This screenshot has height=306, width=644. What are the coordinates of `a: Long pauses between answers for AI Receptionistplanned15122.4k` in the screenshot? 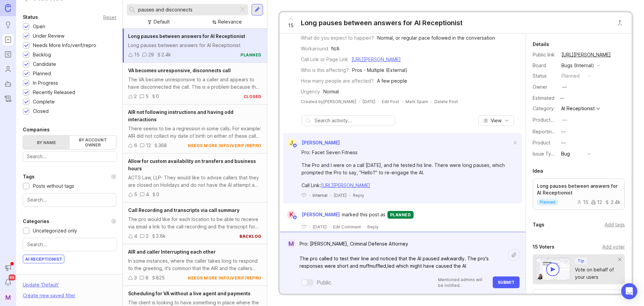 It's located at (579, 194).